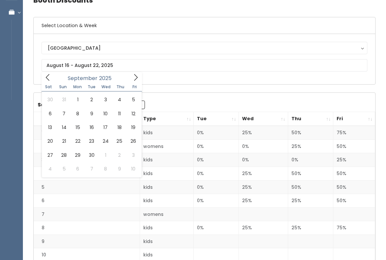  Describe the element at coordinates (133, 141) in the screenshot. I see `span: September 26, 2025` at that location.